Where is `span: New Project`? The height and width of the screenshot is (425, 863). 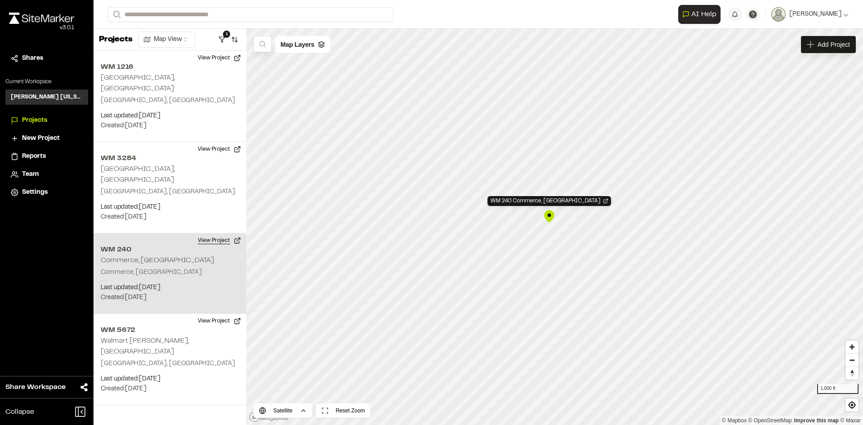
span: New Project is located at coordinates (41, 138).